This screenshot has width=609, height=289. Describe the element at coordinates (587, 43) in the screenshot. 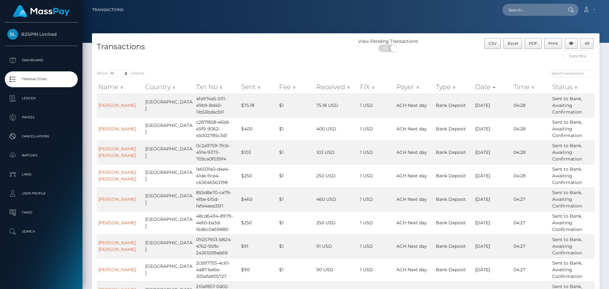

I see `span: All` at that location.